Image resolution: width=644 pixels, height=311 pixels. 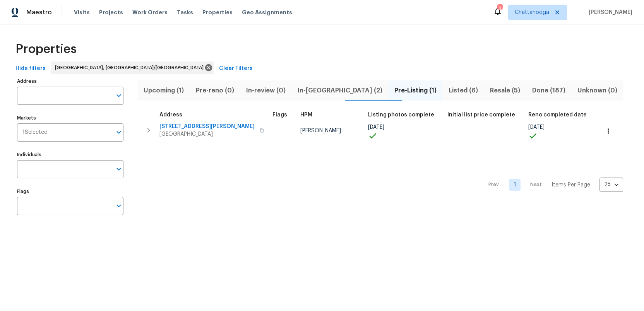 What do you see at coordinates (401, 115) in the screenshot?
I see `span: Listing photos complete` at bounding box center [401, 115].